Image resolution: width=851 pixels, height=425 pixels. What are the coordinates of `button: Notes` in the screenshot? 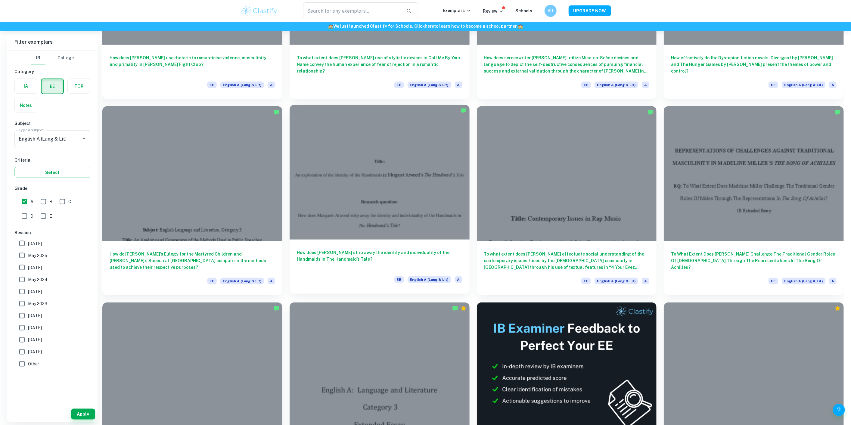 It's located at (26, 105).